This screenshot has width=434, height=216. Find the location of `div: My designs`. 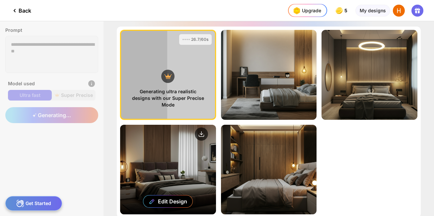

div: My designs is located at coordinates (373, 11).